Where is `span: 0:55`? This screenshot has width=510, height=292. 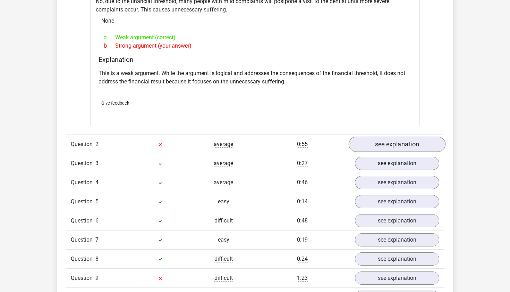
span: 0:55 is located at coordinates (302, 144).